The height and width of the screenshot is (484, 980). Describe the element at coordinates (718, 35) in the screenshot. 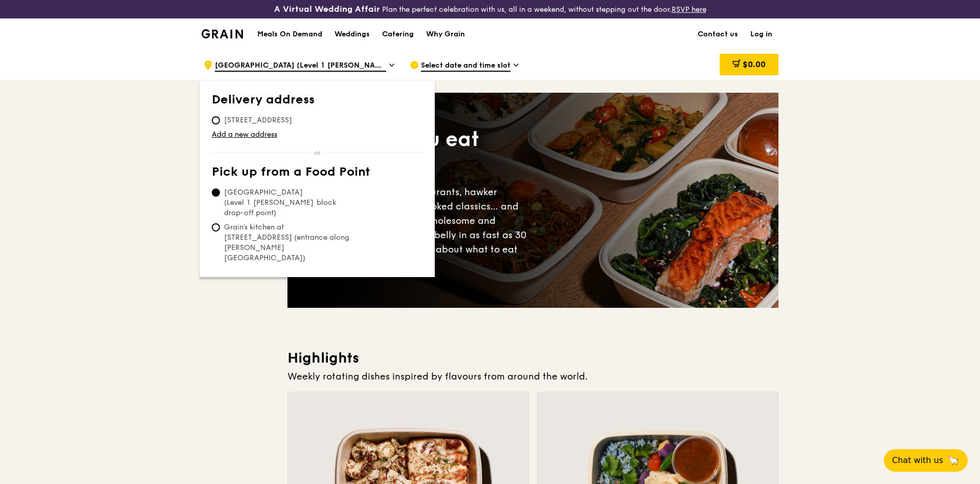

I see `a: Contact us` at that location.